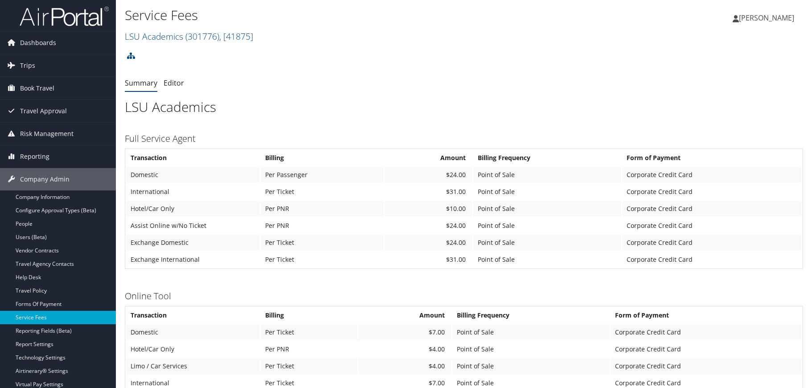 This screenshot has width=812, height=388. What do you see at coordinates (193, 226) in the screenshot?
I see `td: Assist Online w/No Ticket` at bounding box center [193, 226].